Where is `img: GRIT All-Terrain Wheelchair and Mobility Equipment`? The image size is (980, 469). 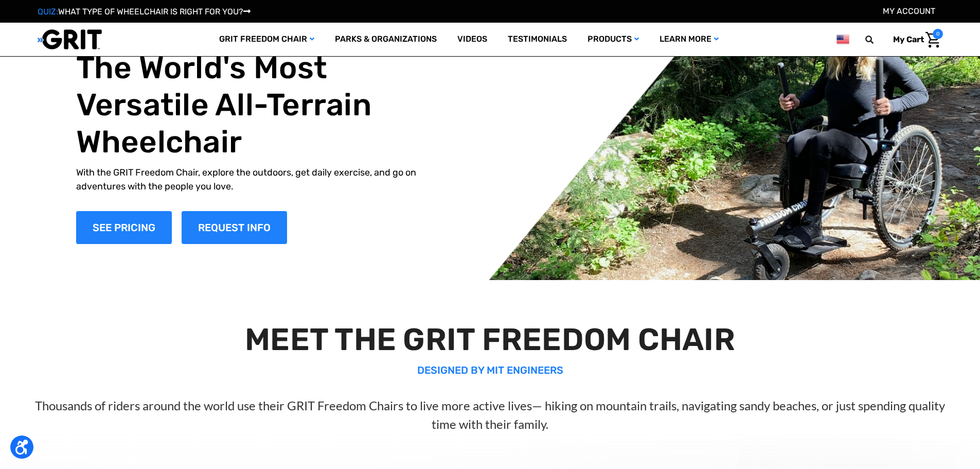
img: GRIT All-Terrain Wheelchair and Mobility Equipment is located at coordinates (70, 40).